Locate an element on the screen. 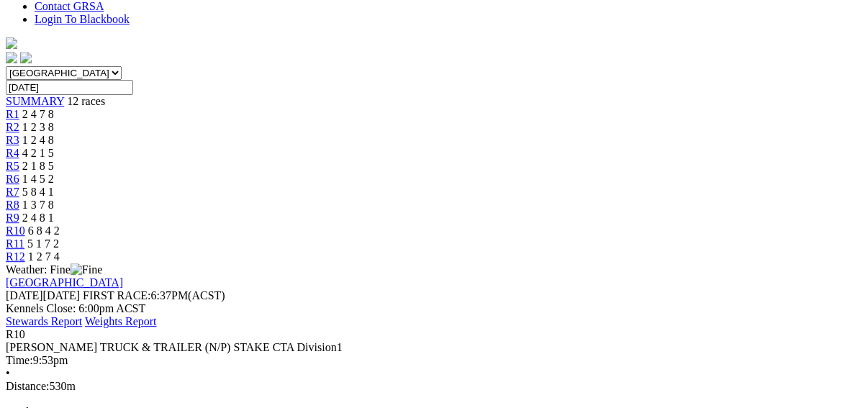 This screenshot has width=868, height=408. span: Time: is located at coordinates (19, 359).